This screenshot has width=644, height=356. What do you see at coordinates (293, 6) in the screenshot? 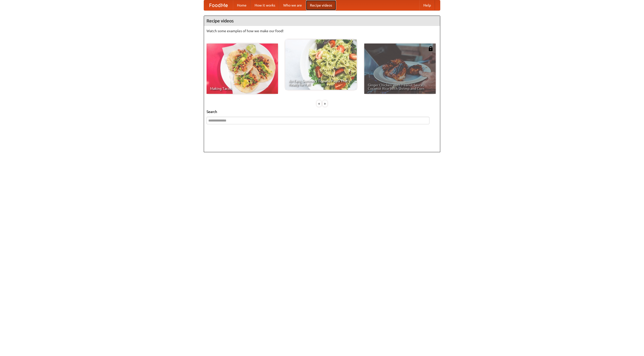
I see `a: Who we are` at bounding box center [293, 6].